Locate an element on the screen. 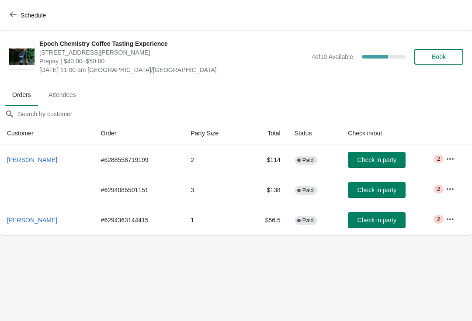 The image size is (472, 321). th: Total is located at coordinates (266, 133).